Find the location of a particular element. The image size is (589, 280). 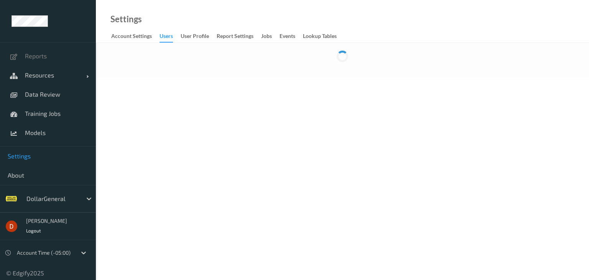

a: Jobs is located at coordinates (270, 36).